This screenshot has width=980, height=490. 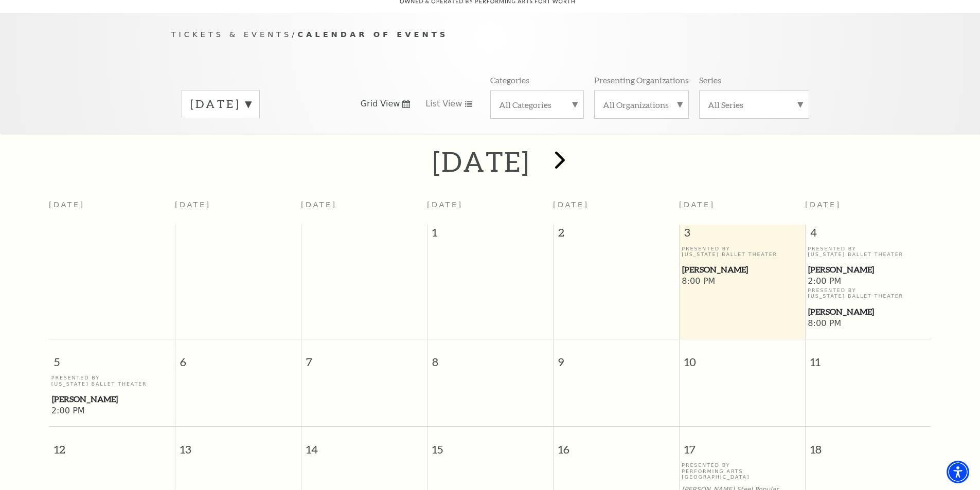 What do you see at coordinates (642, 80) in the screenshot?
I see `p: Presenting Organizations` at bounding box center [642, 80].